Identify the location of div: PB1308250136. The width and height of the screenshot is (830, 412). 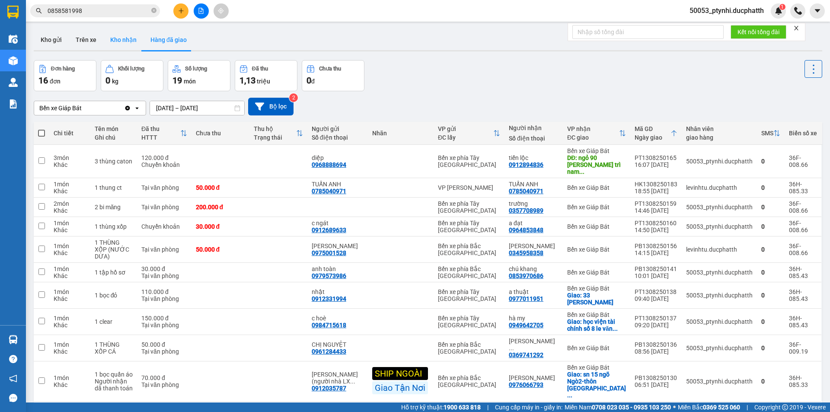
(656, 345).